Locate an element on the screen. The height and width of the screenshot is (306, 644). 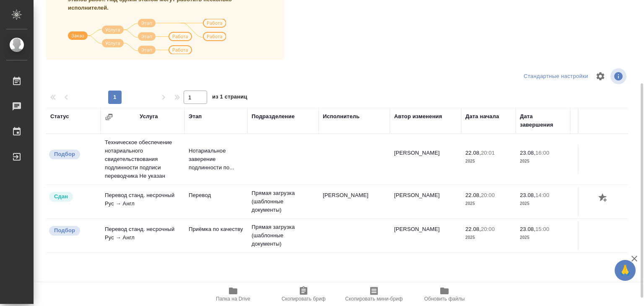
p: 16:00 is located at coordinates (542, 153).